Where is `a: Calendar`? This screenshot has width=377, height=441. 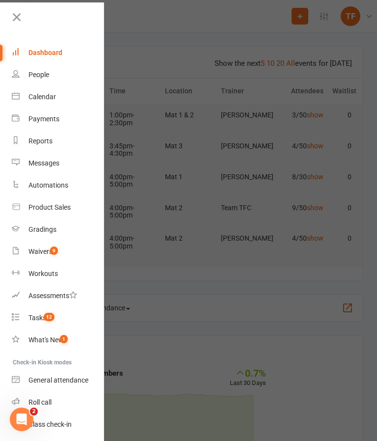 a: Calendar is located at coordinates (58, 97).